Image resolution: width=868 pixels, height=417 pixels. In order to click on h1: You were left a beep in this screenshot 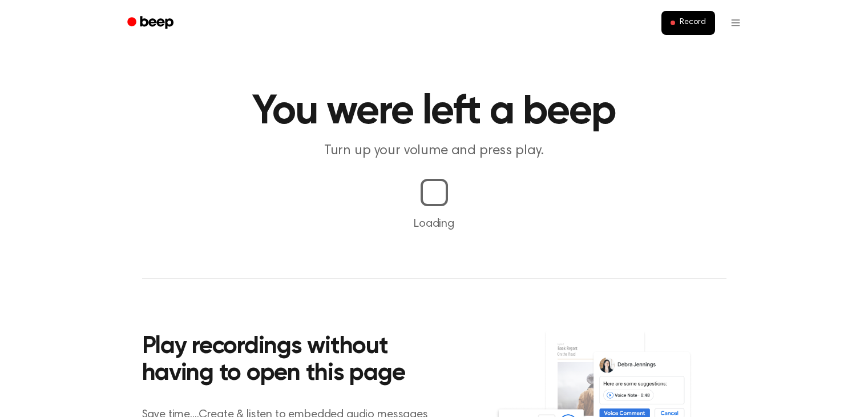, I will do `click(434, 112)`.